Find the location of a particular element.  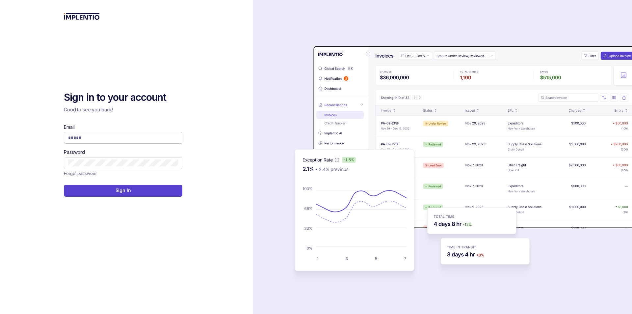

h2: Sign in to your account is located at coordinates (123, 97).